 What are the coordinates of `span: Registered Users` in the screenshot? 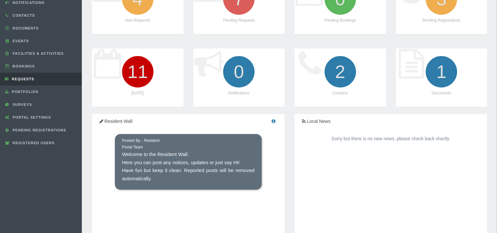 It's located at (33, 143).